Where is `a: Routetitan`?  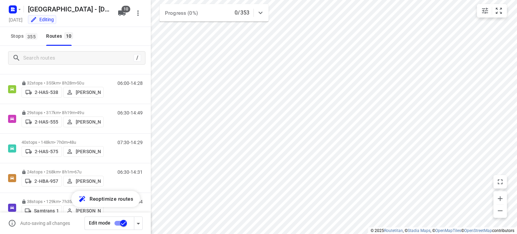 a: Routetitan is located at coordinates (393, 231).